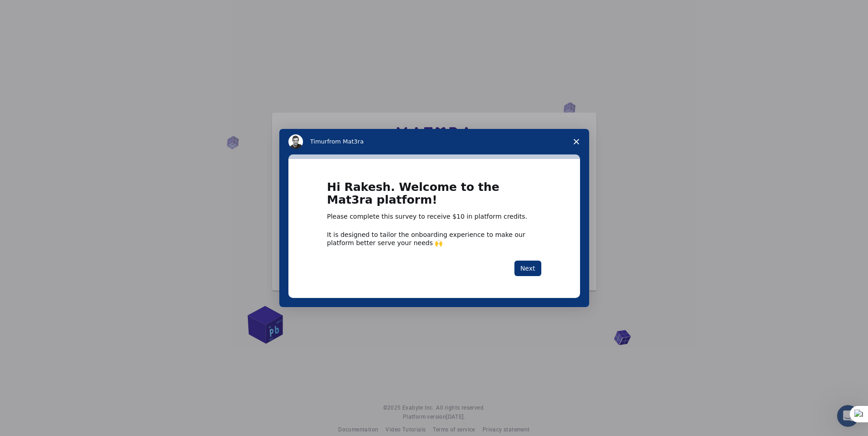 Image resolution: width=868 pixels, height=436 pixels. Describe the element at coordinates (528, 269) in the screenshot. I see `button: Next` at that location.